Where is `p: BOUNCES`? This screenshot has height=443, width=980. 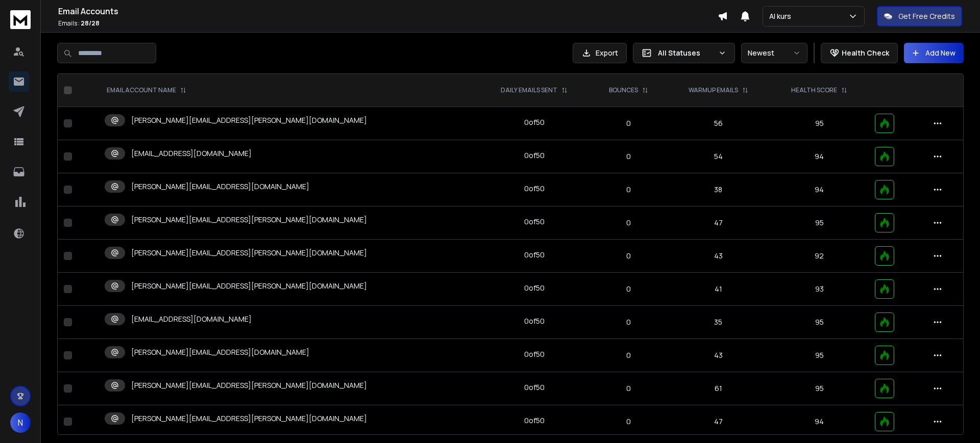
p: BOUNCES is located at coordinates (623, 90).